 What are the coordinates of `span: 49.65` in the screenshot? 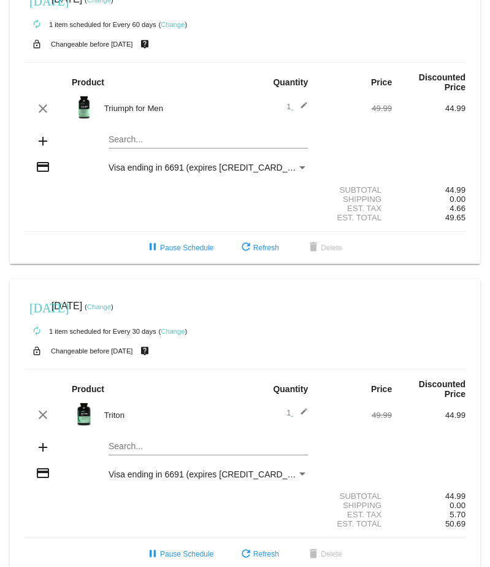 It's located at (455, 217).